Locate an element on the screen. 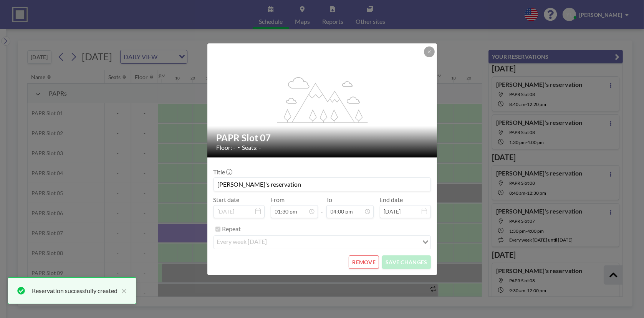 Image resolution: width=644 pixels, height=318 pixels. button: SAVE CHANGES is located at coordinates (406, 262).